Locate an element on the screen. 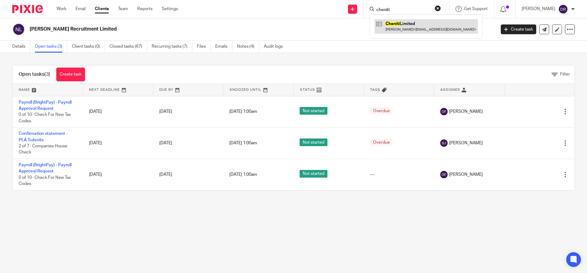 This screenshot has width=587, height=273. a: Details is located at coordinates (21, 47).